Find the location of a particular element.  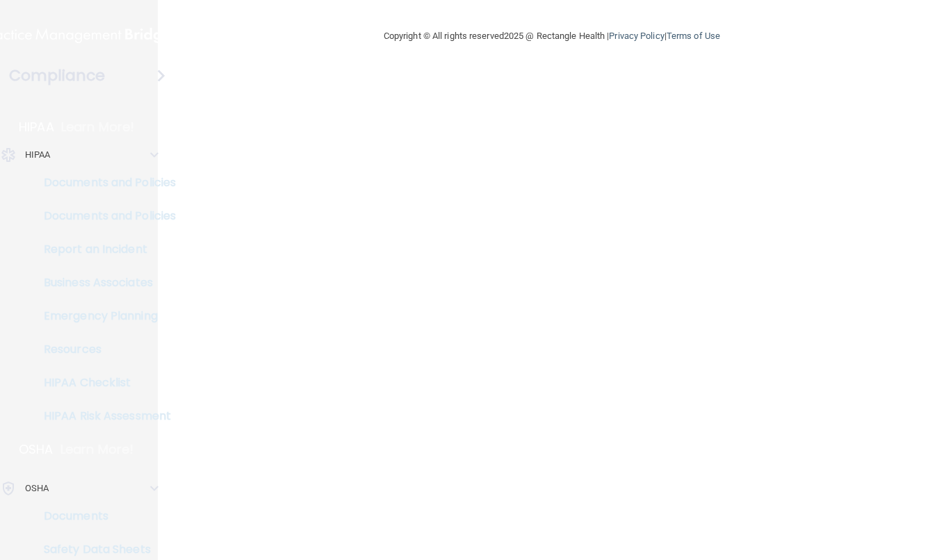

a: Privacy Policy is located at coordinates (636, 35).